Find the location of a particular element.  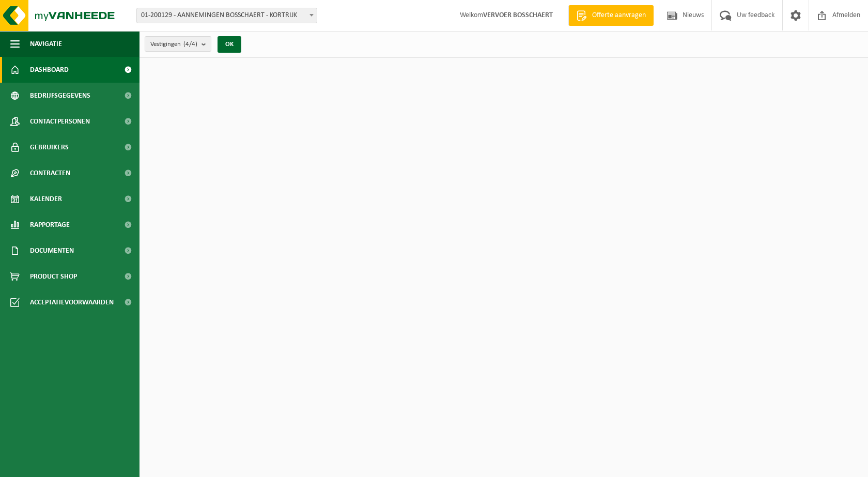

span: Contactpersonen is located at coordinates (60, 122).